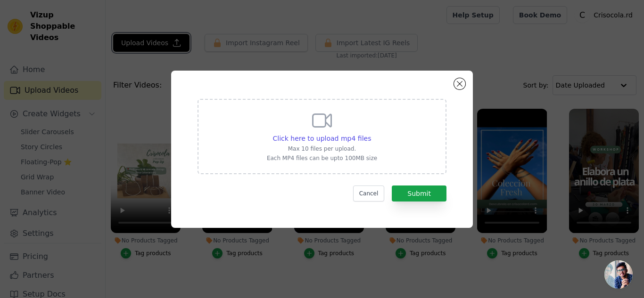 The image size is (644, 298). I want to click on button: Cancel, so click(369, 194).